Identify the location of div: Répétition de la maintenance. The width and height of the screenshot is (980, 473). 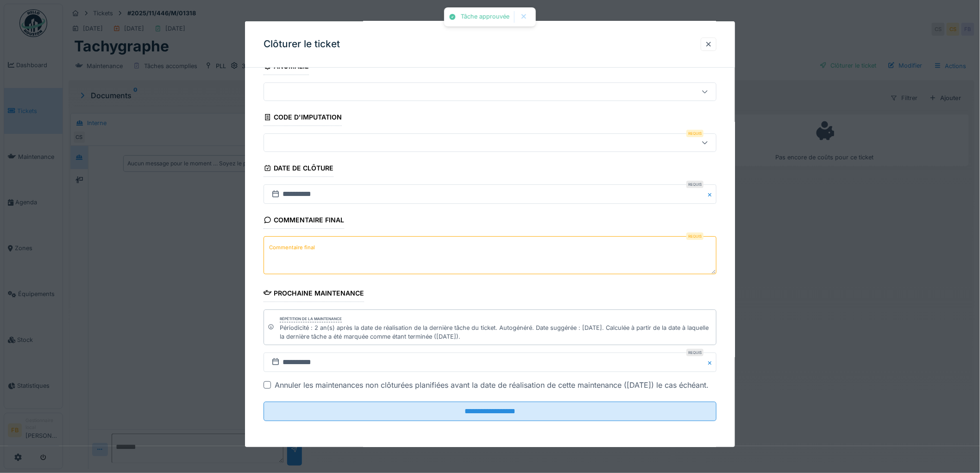
(311, 319).